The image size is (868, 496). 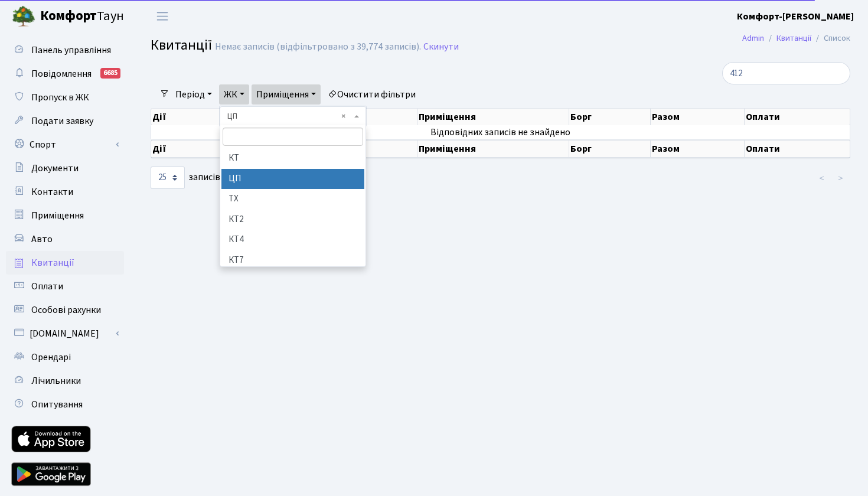 I want to click on span: Особові рахунки, so click(x=66, y=310).